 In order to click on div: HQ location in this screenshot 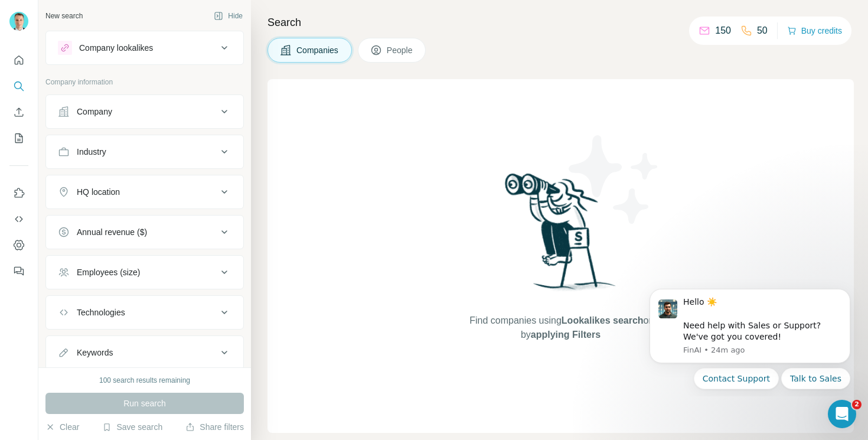, I will do `click(98, 192)`.